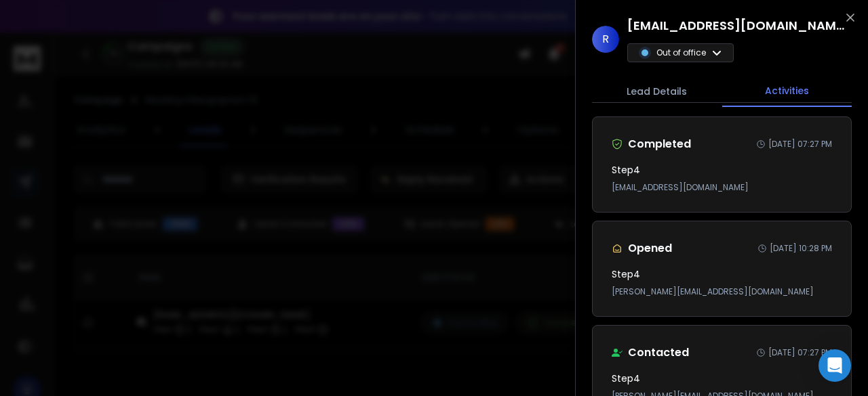 This screenshot has width=868, height=396. I want to click on p: Out of office, so click(681, 53).